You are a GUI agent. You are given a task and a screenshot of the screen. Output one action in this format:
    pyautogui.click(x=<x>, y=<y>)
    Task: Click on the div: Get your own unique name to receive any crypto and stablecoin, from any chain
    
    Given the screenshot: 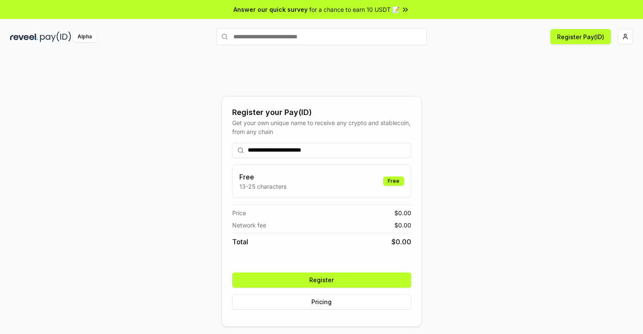 What is the action you would take?
    pyautogui.click(x=322, y=127)
    